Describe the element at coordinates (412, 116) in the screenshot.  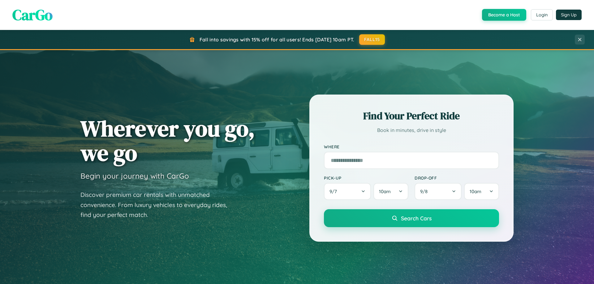
I see `h2: Find Your Perfect Ride` at that location.